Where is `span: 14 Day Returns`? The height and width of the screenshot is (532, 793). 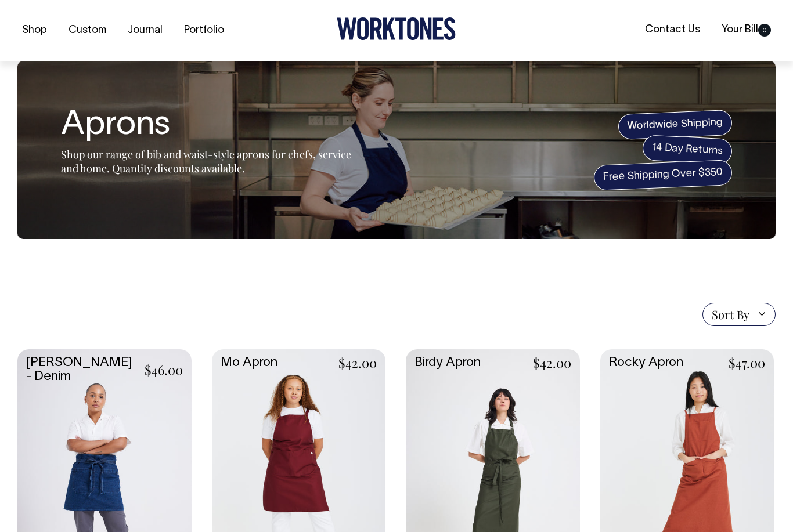 span: 14 Day Returns is located at coordinates (687, 150).